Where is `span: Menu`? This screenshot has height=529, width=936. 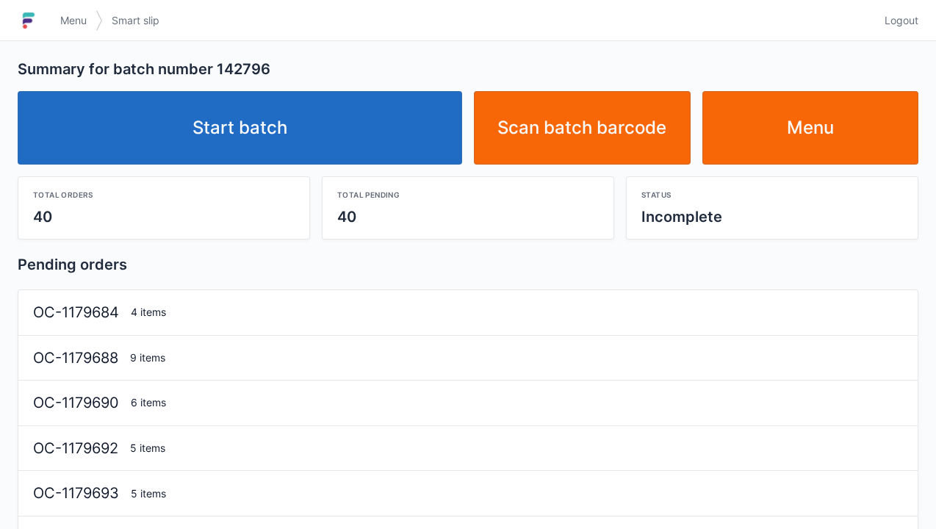 span: Menu is located at coordinates (74, 21).